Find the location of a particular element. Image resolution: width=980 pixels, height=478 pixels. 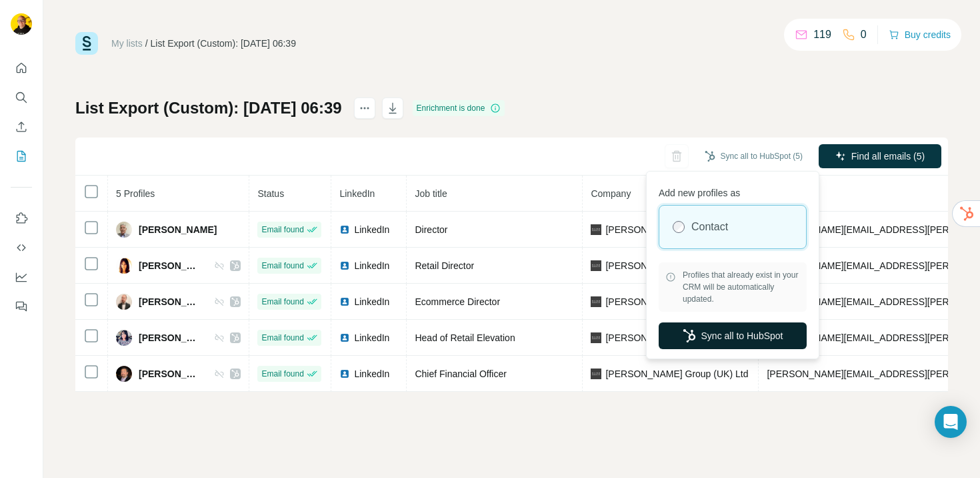

button: My lists is located at coordinates (21, 156).